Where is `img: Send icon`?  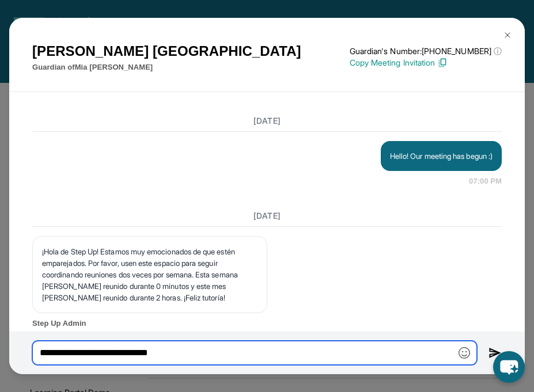
img: Send icon is located at coordinates (495, 353).